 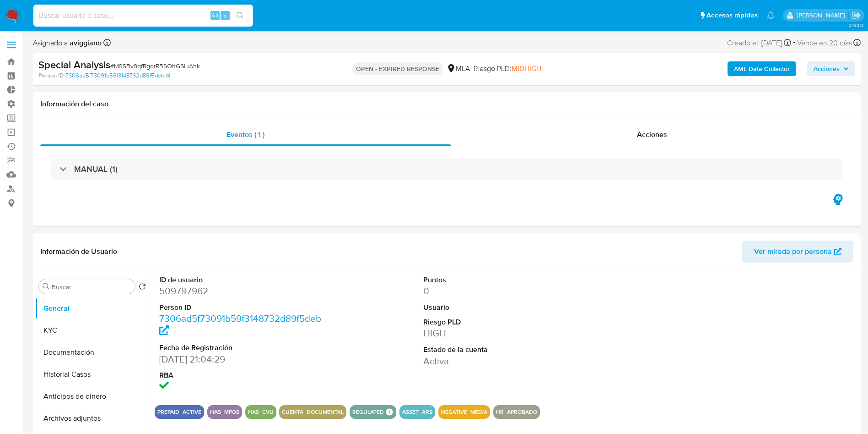 What do you see at coordinates (142, 288) in the screenshot?
I see `button: Volver al orden por defecto` at bounding box center [142, 288].